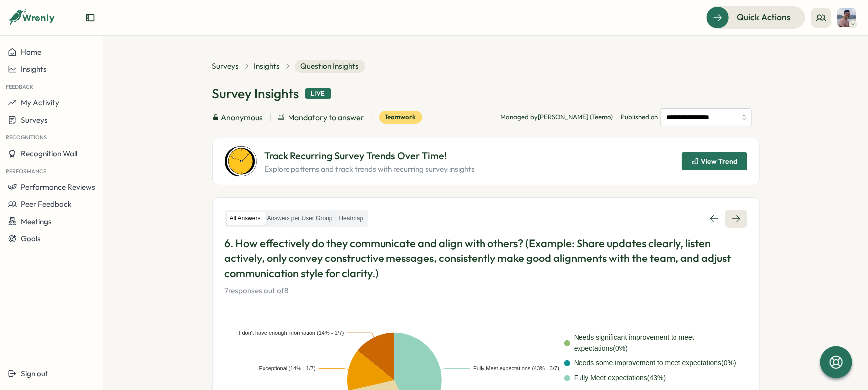 The height and width of the screenshot is (390, 868). I want to click on a: Surveys, so click(226, 67).